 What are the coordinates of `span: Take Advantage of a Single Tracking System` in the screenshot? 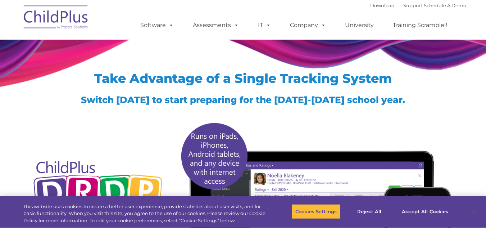 It's located at (243, 78).